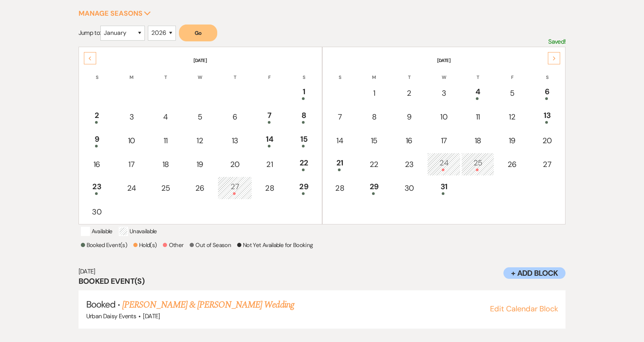 This screenshot has width=644, height=342. Describe the element at coordinates (322, 281) in the screenshot. I see `h3: Booked Event(s)` at that location.